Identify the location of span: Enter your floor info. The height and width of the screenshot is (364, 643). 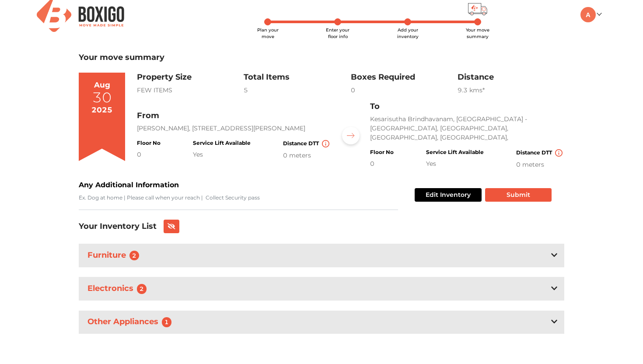
(338, 33).